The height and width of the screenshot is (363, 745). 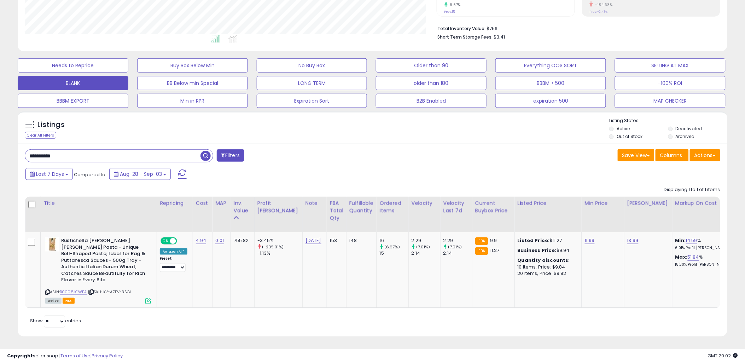 What do you see at coordinates (175, 203) in the screenshot?
I see `div: Repricing` at bounding box center [175, 203].